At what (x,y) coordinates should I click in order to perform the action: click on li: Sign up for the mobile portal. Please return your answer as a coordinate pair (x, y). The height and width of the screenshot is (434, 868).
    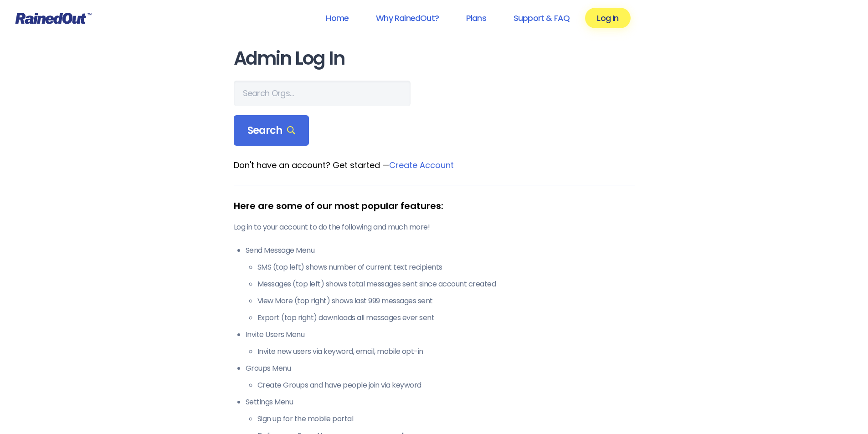
    Looking at the image, I should click on (446, 419).